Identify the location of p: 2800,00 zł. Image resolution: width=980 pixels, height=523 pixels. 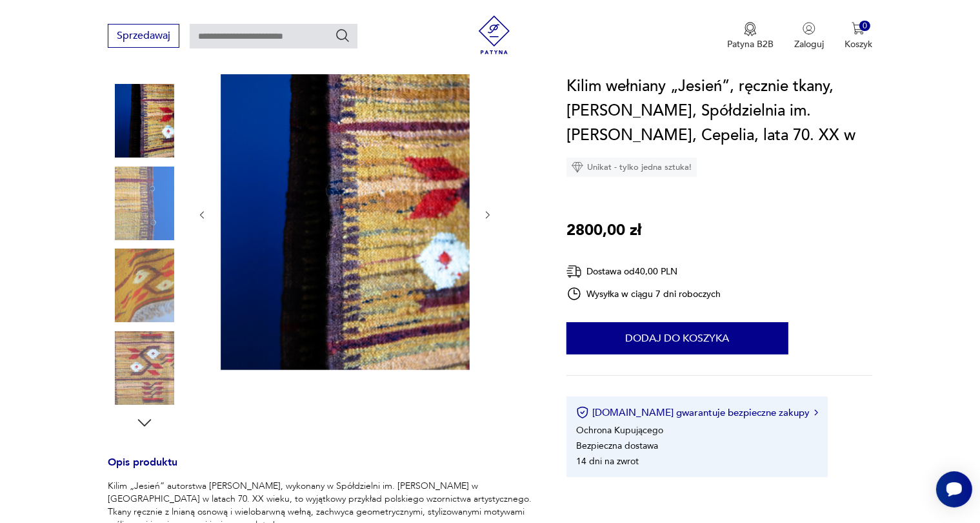
(604, 231).